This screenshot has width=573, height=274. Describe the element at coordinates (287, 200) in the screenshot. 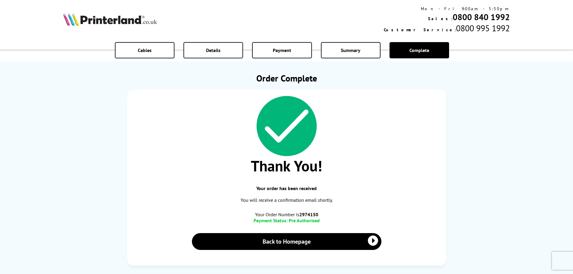

I see `p: You will receive a confirmation email shortly.` at that location.